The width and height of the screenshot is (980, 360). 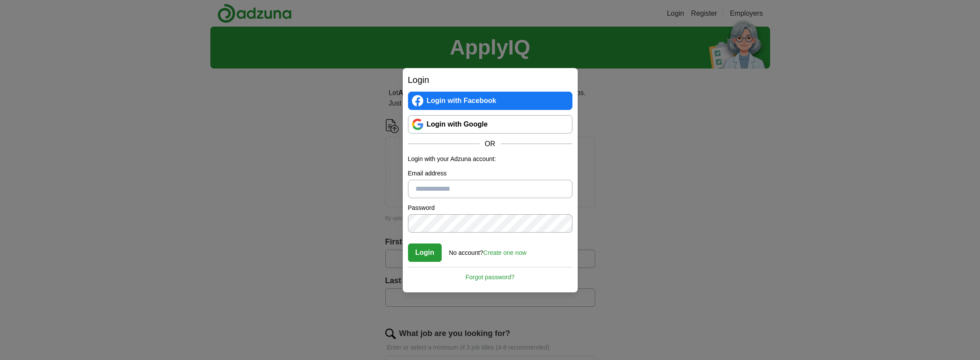 What do you see at coordinates (490, 275) in the screenshot?
I see `a: Forgot password?` at bounding box center [490, 275].